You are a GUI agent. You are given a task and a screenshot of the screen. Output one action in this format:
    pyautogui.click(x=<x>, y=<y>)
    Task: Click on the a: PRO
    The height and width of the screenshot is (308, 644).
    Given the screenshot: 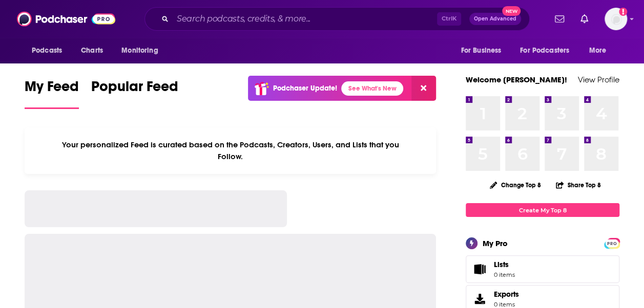 What is the action you would take?
    pyautogui.click(x=612, y=243)
    